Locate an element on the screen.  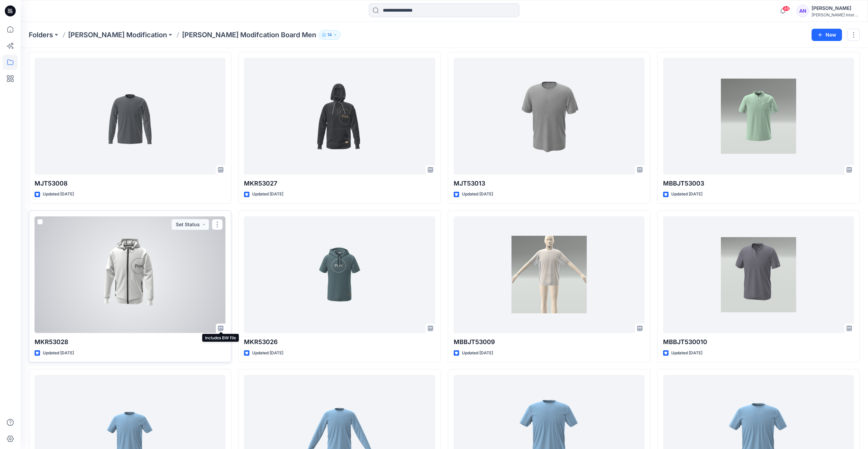
a: MBBJT530010 is located at coordinates (758, 274).